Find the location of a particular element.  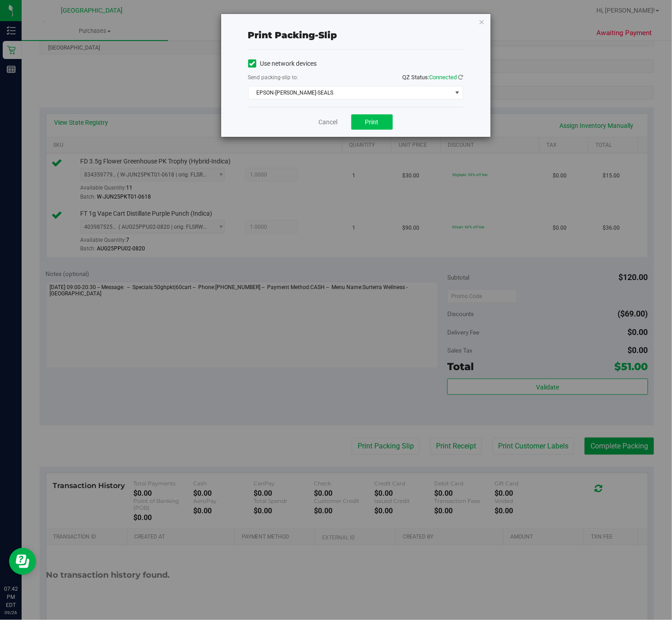

span: select is located at coordinates (456, 93).